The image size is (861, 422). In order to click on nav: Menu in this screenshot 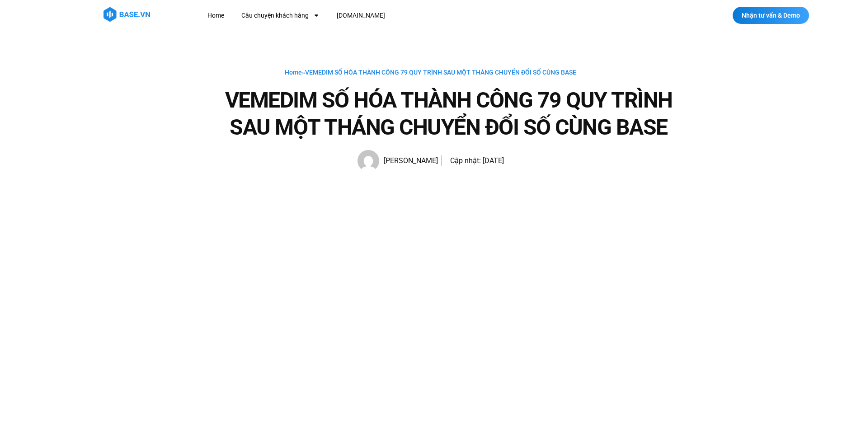, I will do `click(375, 15)`.